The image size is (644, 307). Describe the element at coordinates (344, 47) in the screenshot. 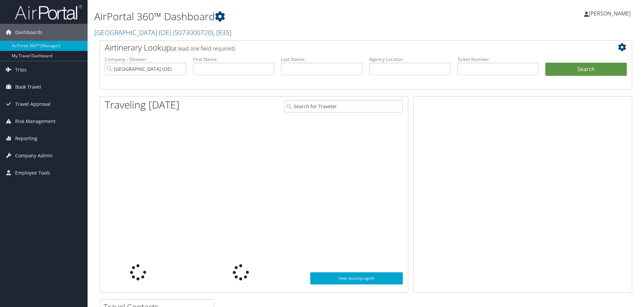

I see `h2: Airtinerary Lookup` at that location.